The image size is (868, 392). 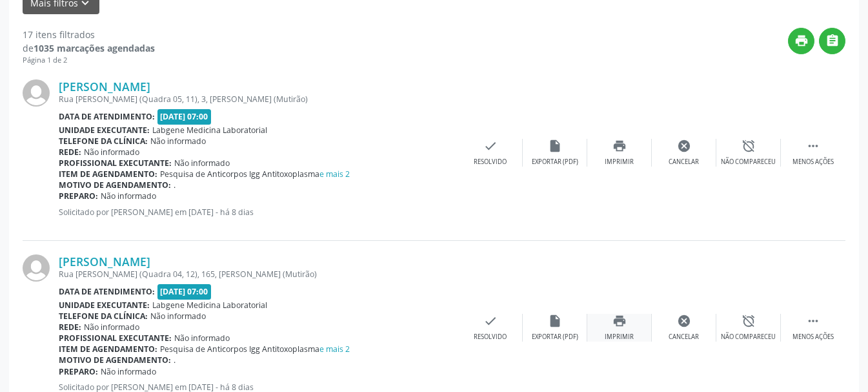 I want to click on div: Página 1 de 2, so click(x=89, y=60).